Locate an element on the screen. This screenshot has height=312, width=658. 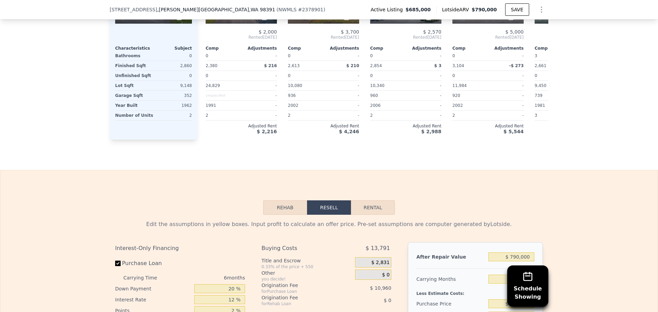
span: $ 3 is located at coordinates (438, 66).